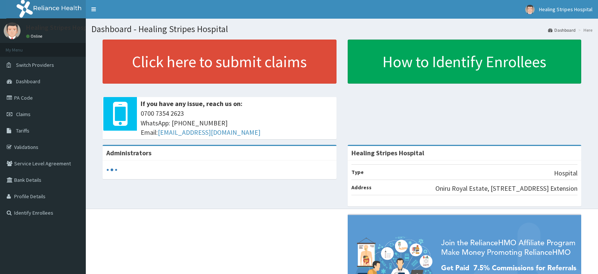 The width and height of the screenshot is (598, 274). I want to click on li: Here, so click(584, 30).